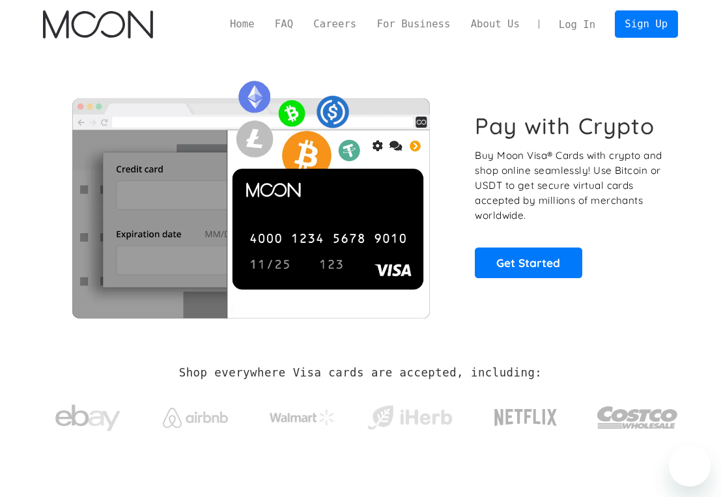 The image size is (721, 497). I want to click on img: Airbnb, so click(195, 418).